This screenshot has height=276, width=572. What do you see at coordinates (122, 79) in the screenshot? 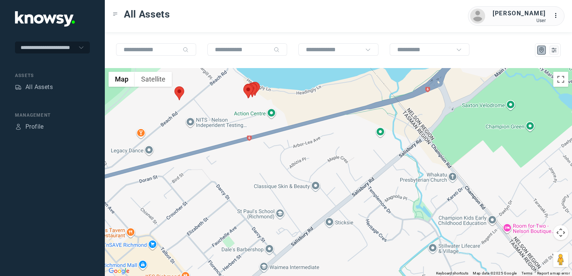
I see `button: Show street map` at bounding box center [122, 79].